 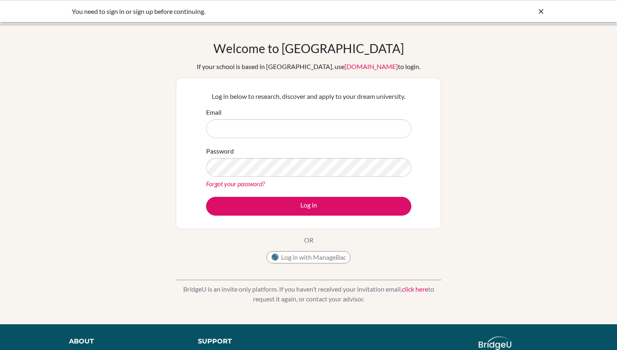 I want to click on button: Log in, so click(x=309, y=206).